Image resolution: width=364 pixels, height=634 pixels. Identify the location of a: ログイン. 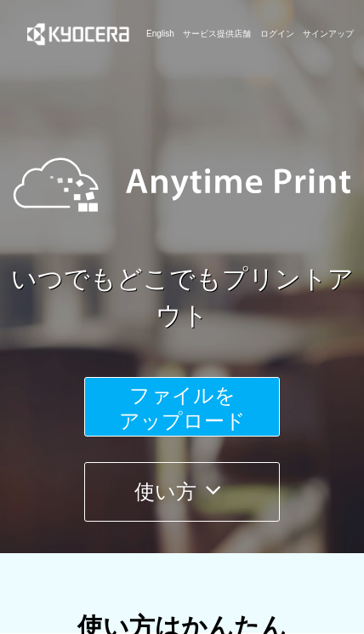
(277, 34).